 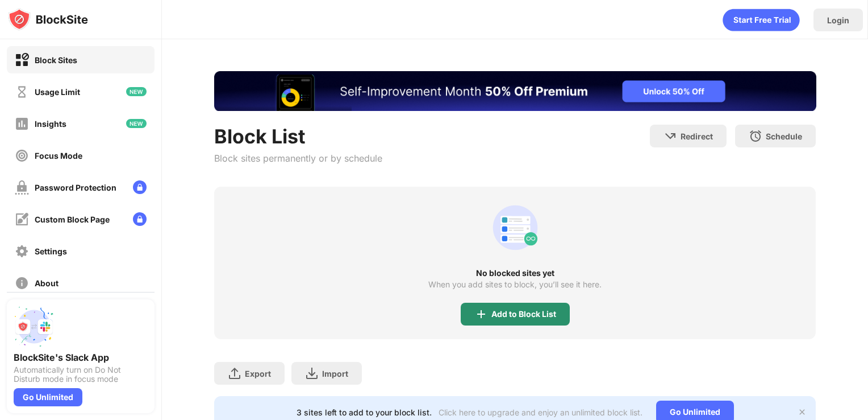 I want to click on div: Click here to upgrade and enjoy an unlimited block list., so click(x=540, y=411).